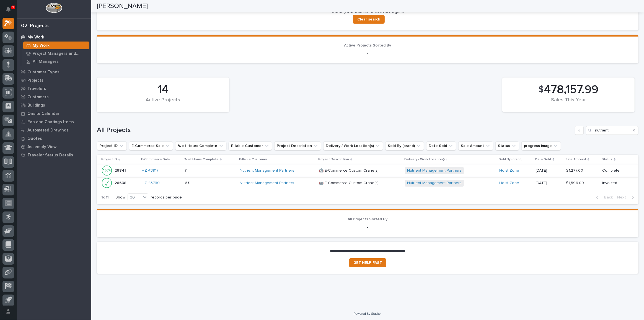 The height and width of the screenshot is (320, 644). Describe the element at coordinates (35, 81) in the screenshot. I see `p: Projects` at that location.